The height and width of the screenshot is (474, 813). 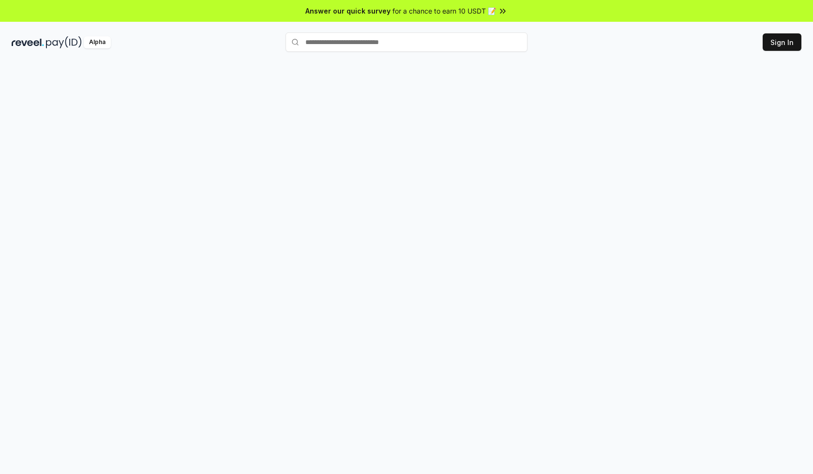 What do you see at coordinates (97, 42) in the screenshot?
I see `div: Alpha` at bounding box center [97, 42].